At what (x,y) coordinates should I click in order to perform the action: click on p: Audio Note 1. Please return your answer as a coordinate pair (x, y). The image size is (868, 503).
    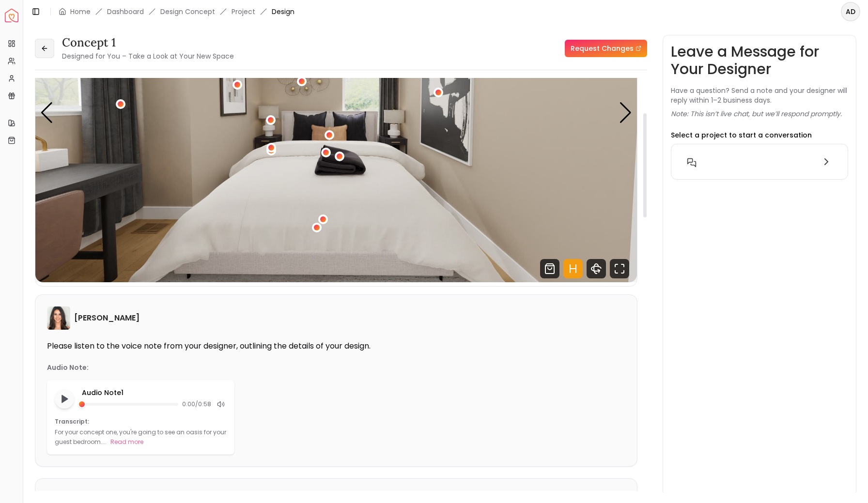
    Looking at the image, I should click on (154, 392).